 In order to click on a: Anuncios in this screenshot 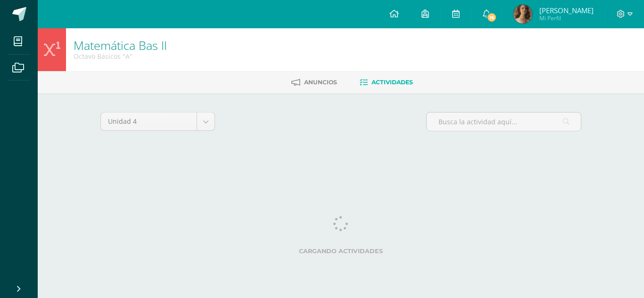, I will do `click(314, 82)`.